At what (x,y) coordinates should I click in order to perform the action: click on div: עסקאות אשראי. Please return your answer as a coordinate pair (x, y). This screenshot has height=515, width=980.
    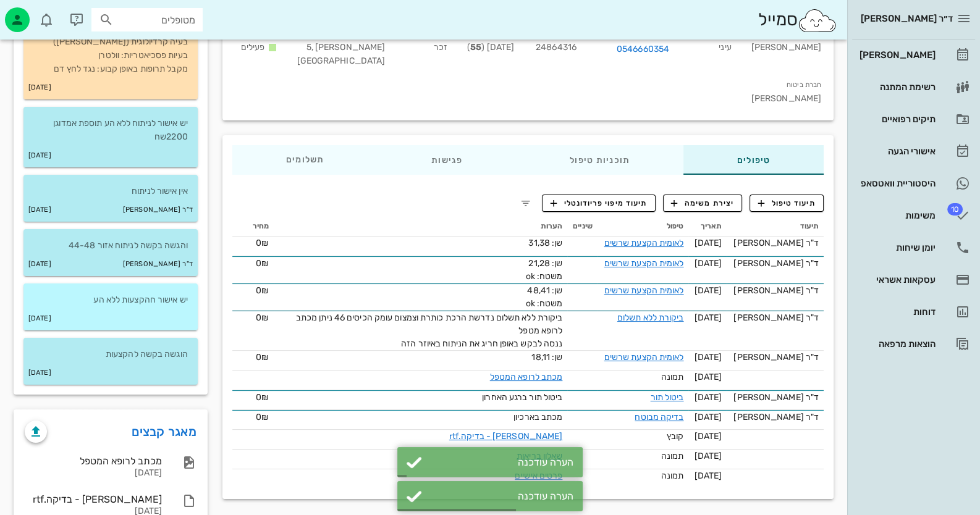
    Looking at the image, I should click on (896, 279).